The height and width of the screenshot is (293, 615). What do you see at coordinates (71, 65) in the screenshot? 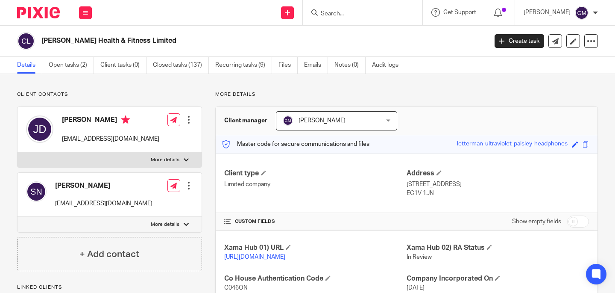
I see `a: Open tasks (2)` at bounding box center [71, 65].